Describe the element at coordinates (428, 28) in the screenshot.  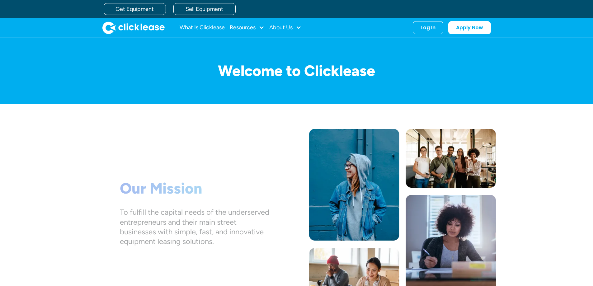
I see `div: Log In` at that location.